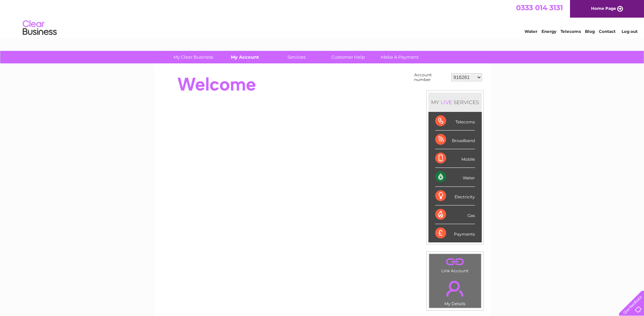 The width and height of the screenshot is (644, 316). What do you see at coordinates (455, 264) in the screenshot?
I see `td: Link Account` at bounding box center [455, 264].